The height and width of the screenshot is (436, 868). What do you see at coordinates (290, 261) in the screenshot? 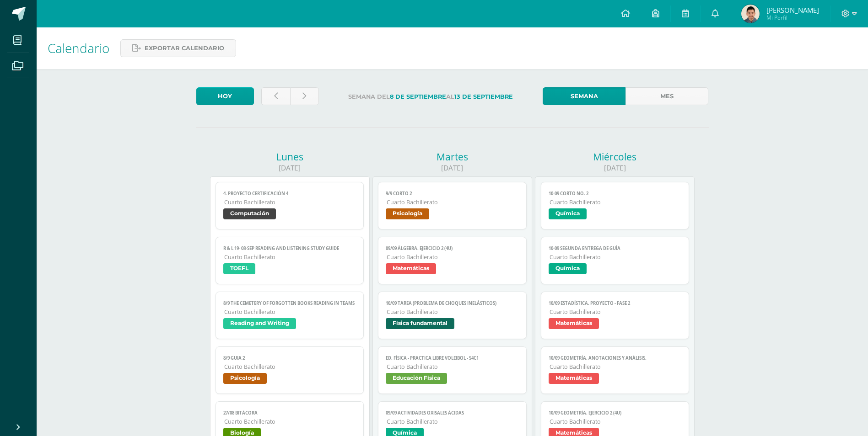
I see `a: R & L 19- 08-sep Reading and Listening Study GuideCuarto BachilleratoTOEFL` at bounding box center [290, 261].